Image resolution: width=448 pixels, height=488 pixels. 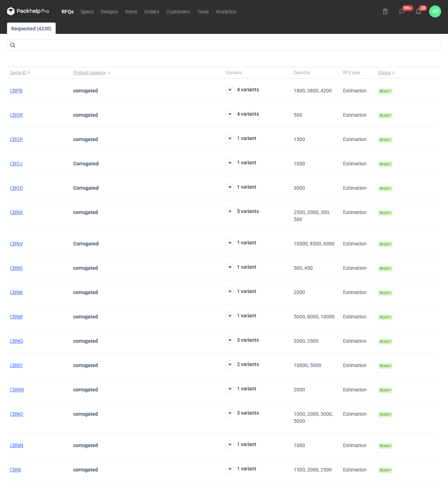 What do you see at coordinates (16, 470) in the screenshot?
I see `span: CBNI` at bounding box center [16, 470].